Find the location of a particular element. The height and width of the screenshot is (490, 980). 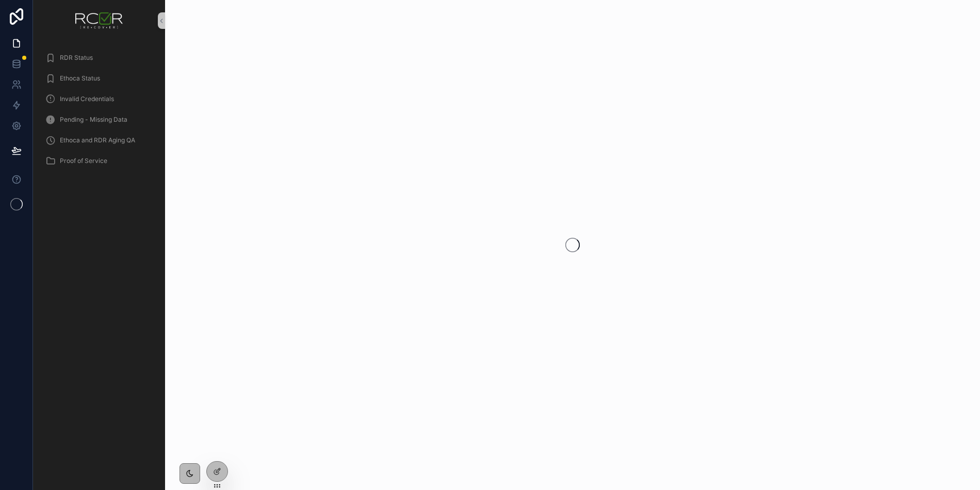

a: Invalid Credentials is located at coordinates (99, 99).